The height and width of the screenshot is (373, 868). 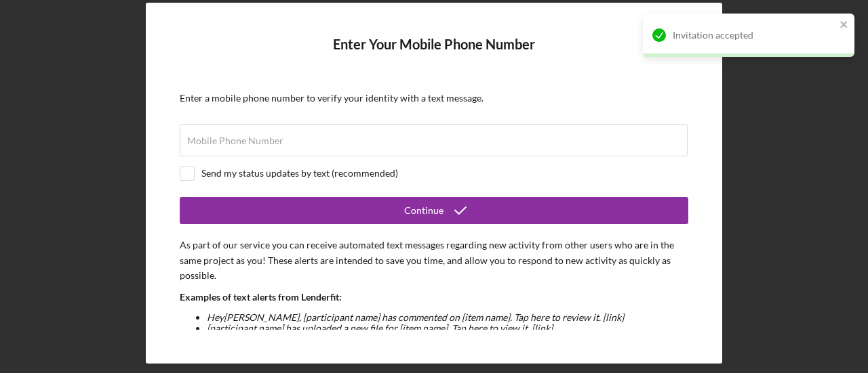 What do you see at coordinates (754, 35) in the screenshot?
I see `div: Invitation accepted` at bounding box center [754, 35].